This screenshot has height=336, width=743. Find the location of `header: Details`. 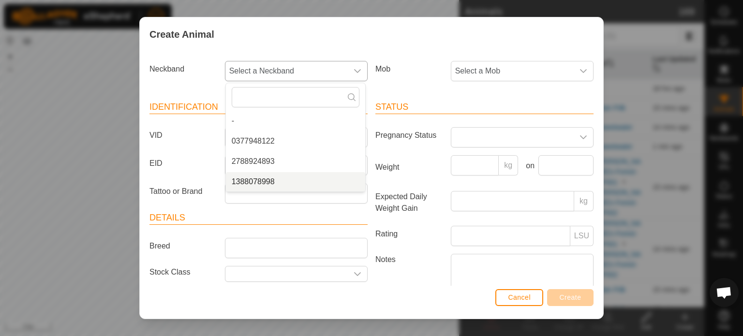

header: Details is located at coordinates (258, 218).